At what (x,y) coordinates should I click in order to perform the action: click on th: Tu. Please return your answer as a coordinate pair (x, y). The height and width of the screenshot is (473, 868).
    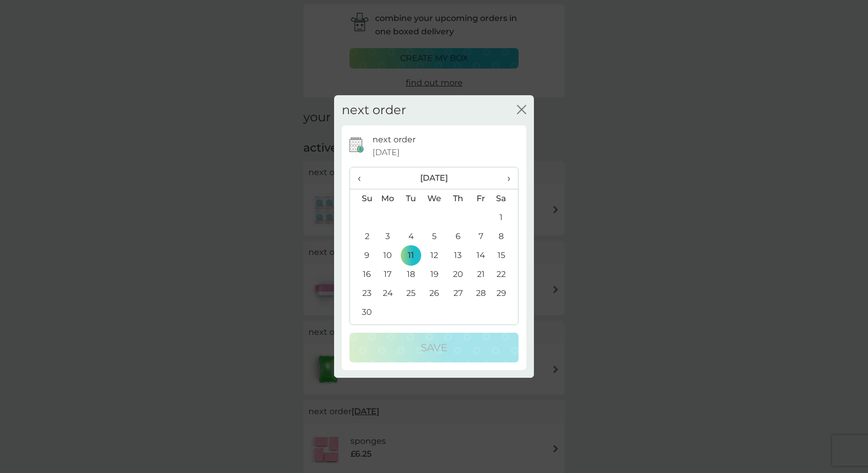
    Looking at the image, I should click on (411, 199).